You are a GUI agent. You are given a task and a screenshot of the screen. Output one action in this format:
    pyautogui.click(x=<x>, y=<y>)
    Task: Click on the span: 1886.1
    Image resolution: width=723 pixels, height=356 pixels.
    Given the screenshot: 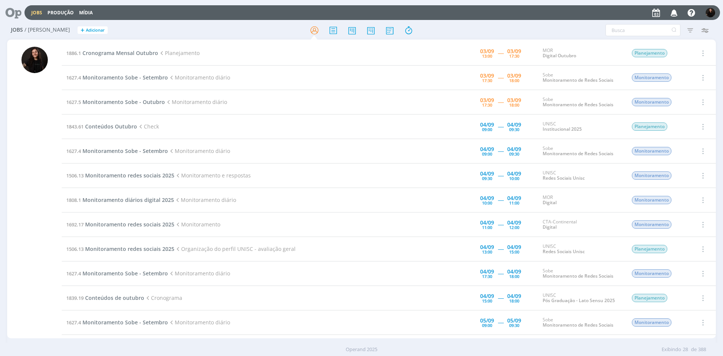 What is the action you would take?
    pyautogui.click(x=73, y=53)
    